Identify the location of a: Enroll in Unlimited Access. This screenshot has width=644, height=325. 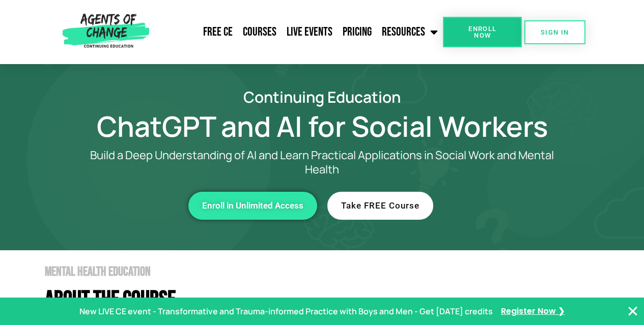
(253, 205).